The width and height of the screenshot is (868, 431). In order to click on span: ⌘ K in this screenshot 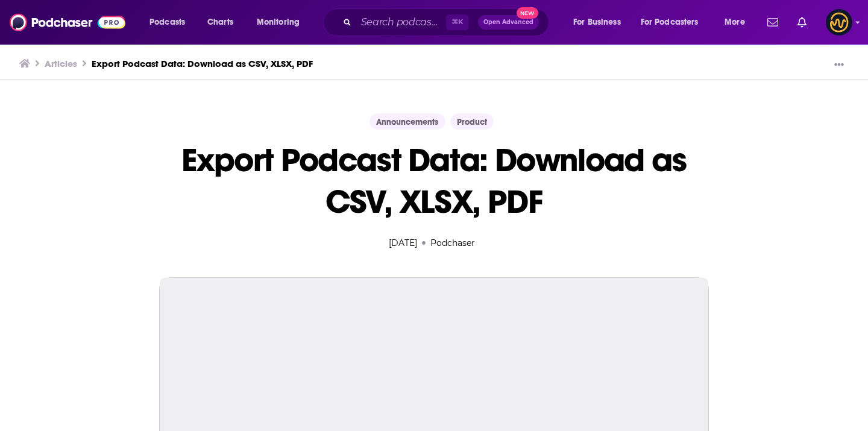, I will do `click(457, 23)`.